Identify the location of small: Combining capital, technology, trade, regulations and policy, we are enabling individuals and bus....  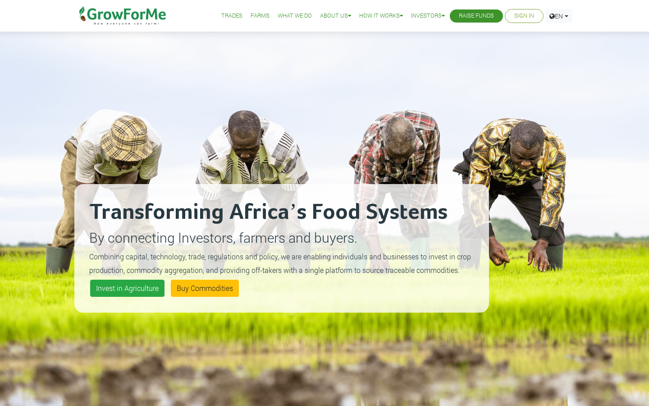
(280, 263).